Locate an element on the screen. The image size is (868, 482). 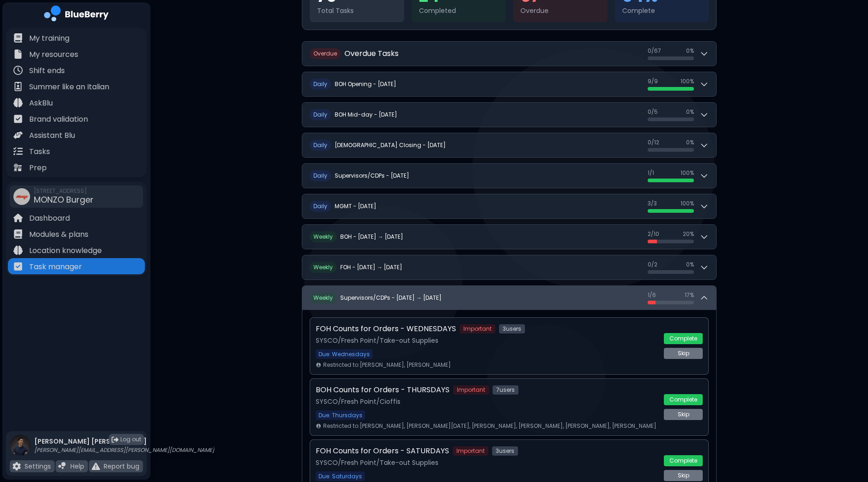
div: Complete is located at coordinates (662, 11).